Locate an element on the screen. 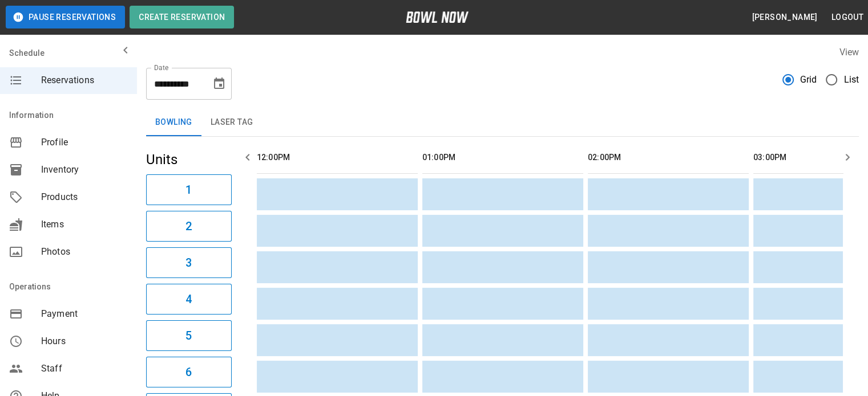 The width and height of the screenshot is (868, 396). span: Items is located at coordinates (84, 225).